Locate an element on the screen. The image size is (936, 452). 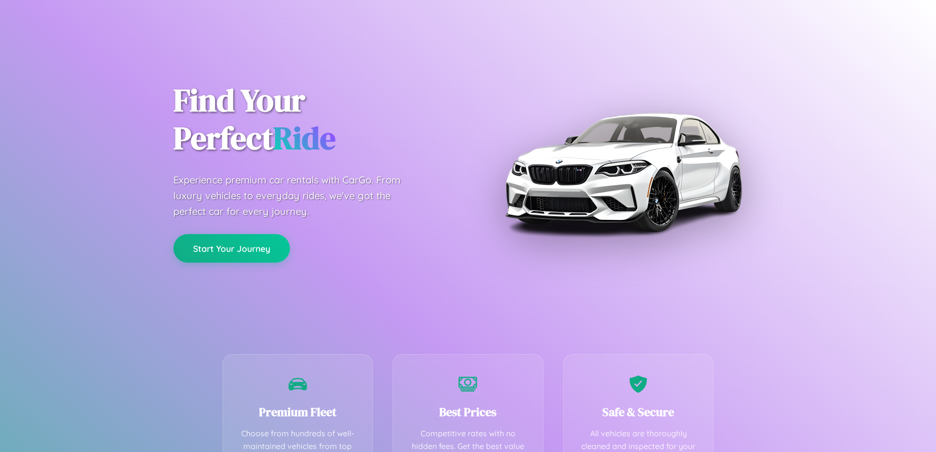
h1: Find Your Perfect is located at coordinates (314, 119).